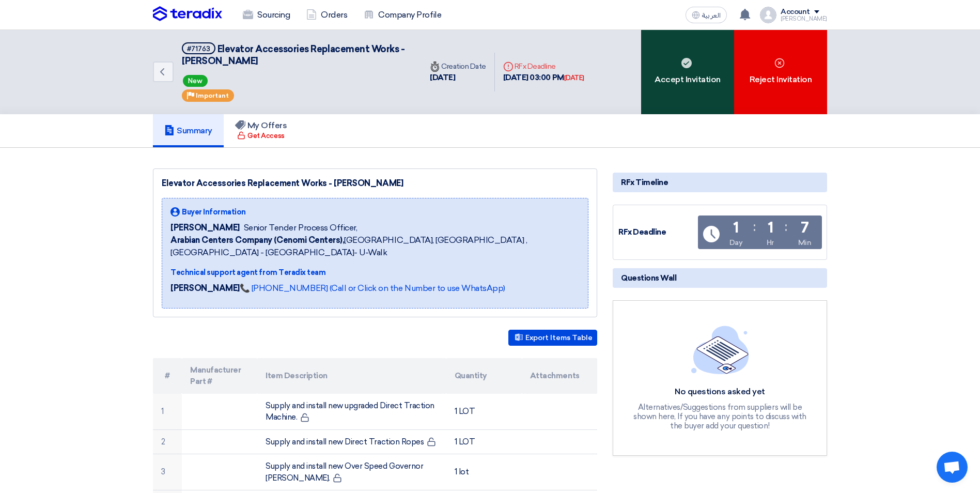 The image size is (980, 493). I want to click on div: Account, so click(795, 12).